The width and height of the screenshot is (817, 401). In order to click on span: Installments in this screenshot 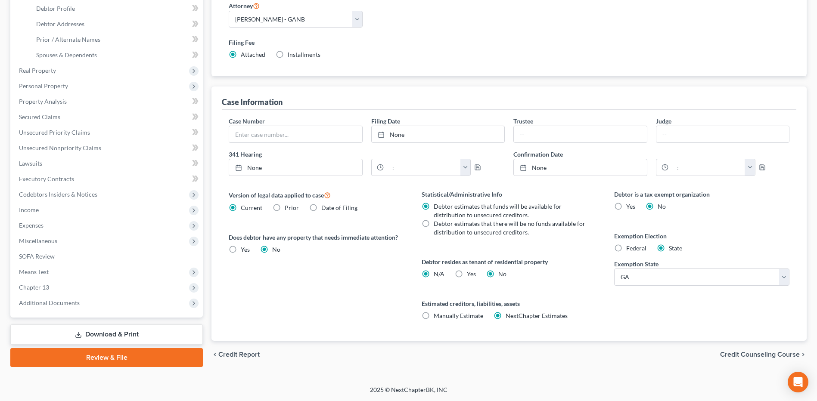, I will do `click(304, 54)`.